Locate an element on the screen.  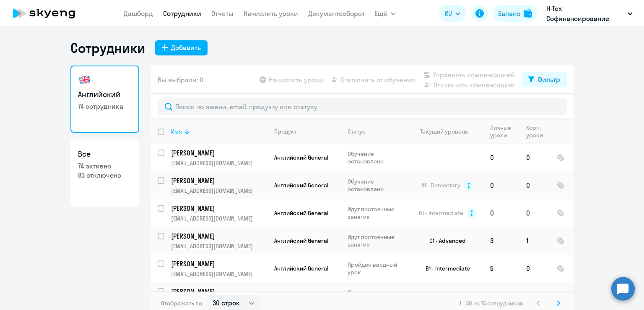
span: 1 - 30 из 74 сотрудников is located at coordinates (492, 303).